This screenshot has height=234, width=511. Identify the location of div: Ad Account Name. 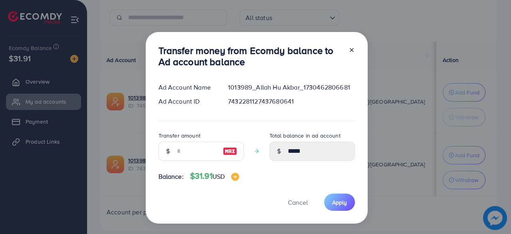
(187, 87).